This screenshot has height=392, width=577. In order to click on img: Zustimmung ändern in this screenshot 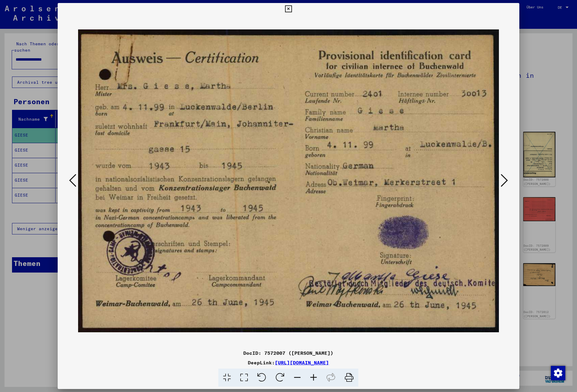, I will do `click(558, 373)`.